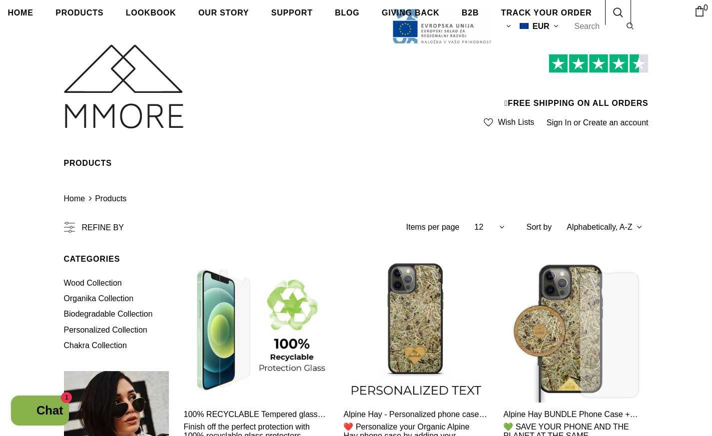  I want to click on a: Sign In, so click(559, 122).